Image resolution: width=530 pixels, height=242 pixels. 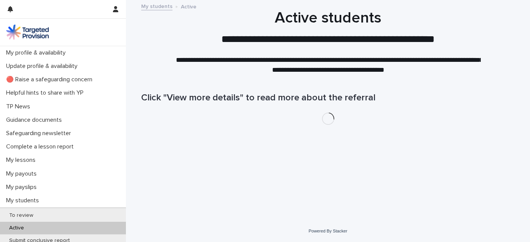 I want to click on p: My students, so click(x=24, y=200).